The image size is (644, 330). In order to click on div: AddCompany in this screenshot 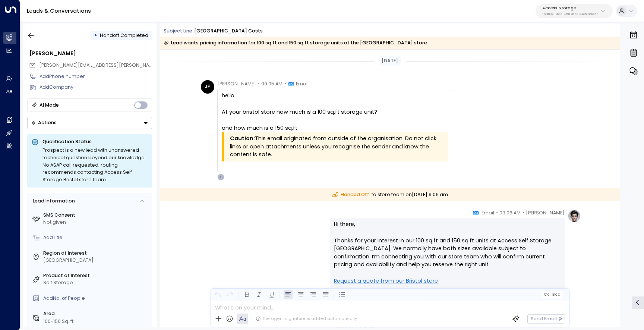, I will do `click(96, 87)`.